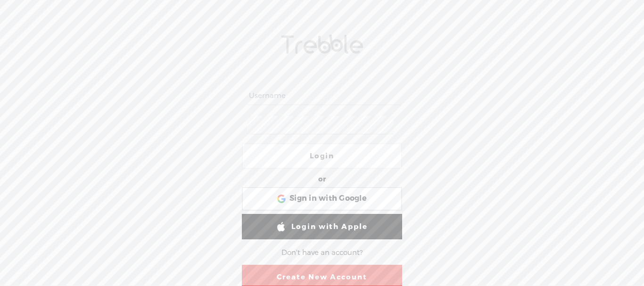  What do you see at coordinates (322, 156) in the screenshot?
I see `a: Login` at bounding box center [322, 156].